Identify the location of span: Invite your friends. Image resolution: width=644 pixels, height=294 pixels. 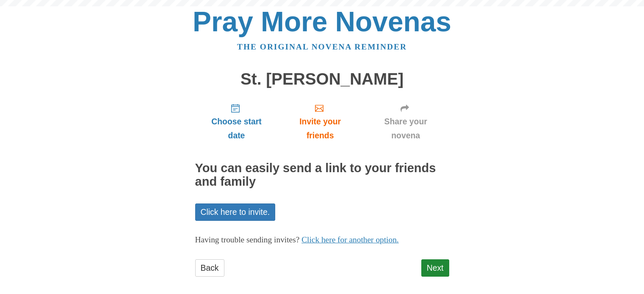
(320, 129).